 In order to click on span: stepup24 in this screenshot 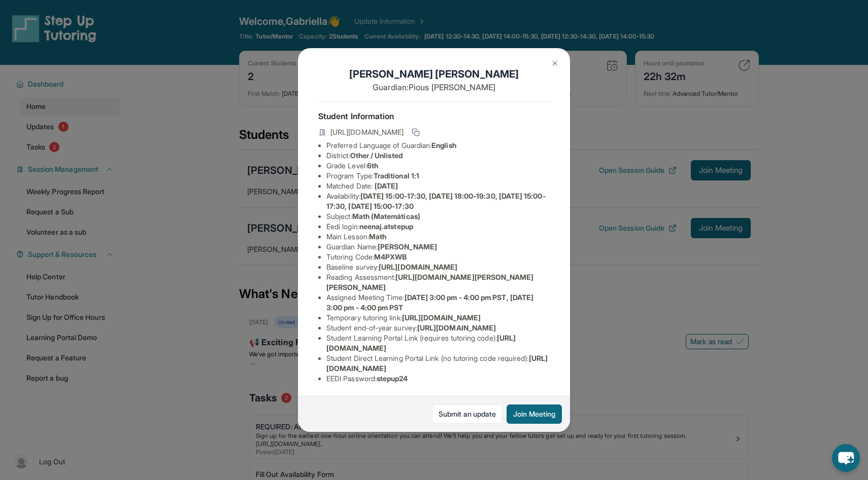, I will do `click(392, 379)`.